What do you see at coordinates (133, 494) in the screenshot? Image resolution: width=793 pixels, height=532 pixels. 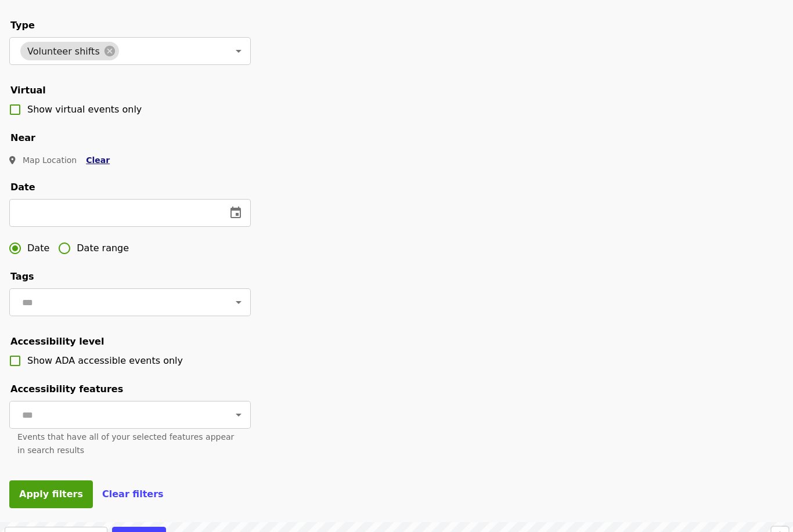 I see `span: Clear filters` at bounding box center [133, 494].